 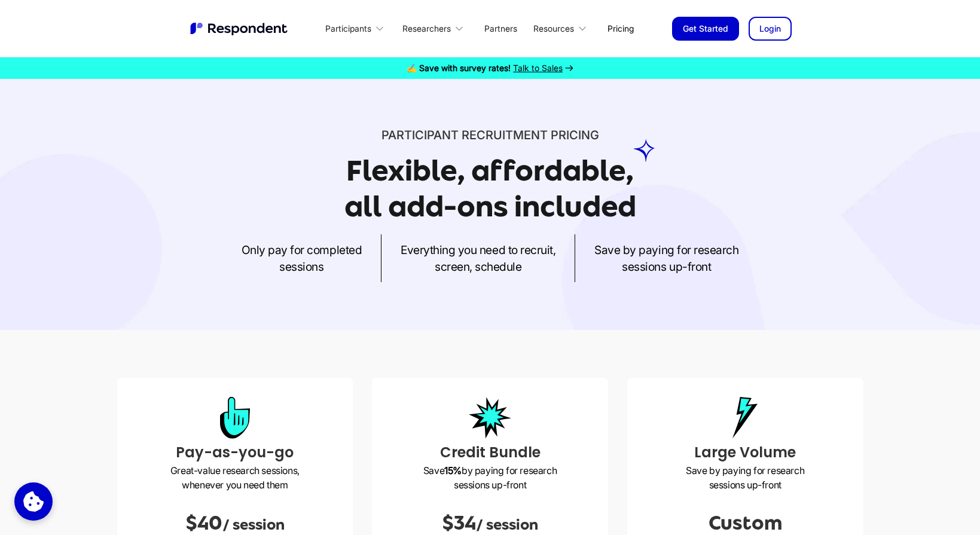 What do you see at coordinates (490, 453) in the screenshot?
I see `h3: Credit Bundle` at bounding box center [490, 453].